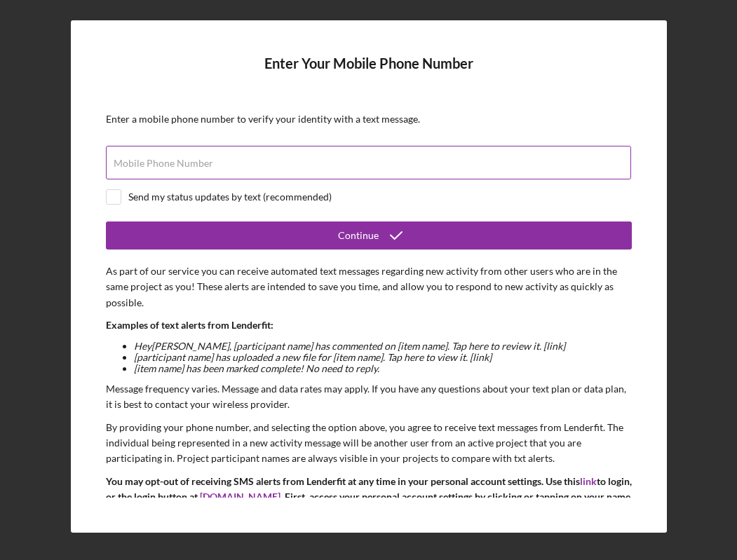 The height and width of the screenshot is (560, 737). What do you see at coordinates (368, 287) in the screenshot?
I see `p: As part of our service you can receive automated text messages regarding new activity from other ...` at bounding box center [368, 287].